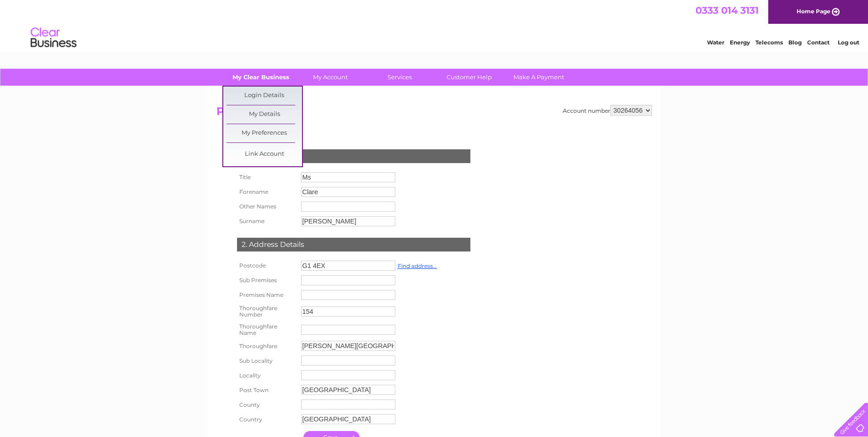 This screenshot has width=868, height=437. Describe the element at coordinates (261, 77) in the screenshot. I see `a: My Clear Business` at that location.